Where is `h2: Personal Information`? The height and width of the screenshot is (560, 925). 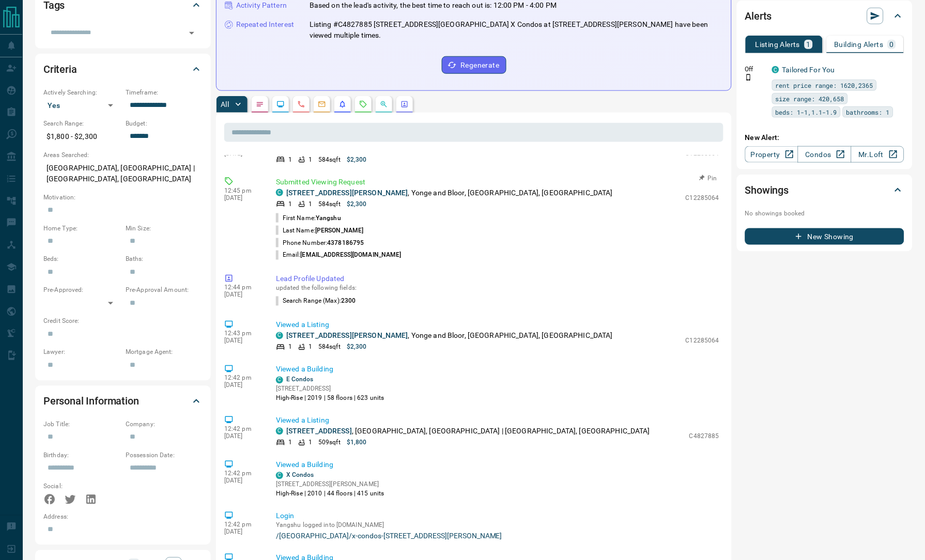
h2: Personal Information is located at coordinates (91, 402).